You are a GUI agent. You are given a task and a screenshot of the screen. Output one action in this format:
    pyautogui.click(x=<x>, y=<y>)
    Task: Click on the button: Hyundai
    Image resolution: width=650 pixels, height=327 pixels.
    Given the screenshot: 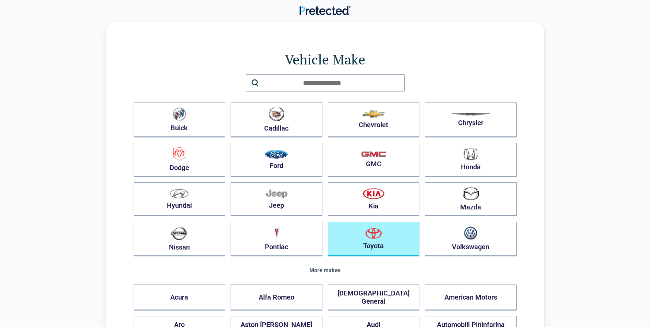 What is the action you would take?
    pyautogui.click(x=179, y=199)
    